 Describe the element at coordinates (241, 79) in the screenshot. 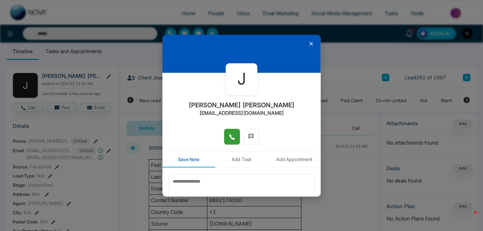

I see `span: J` at that location.